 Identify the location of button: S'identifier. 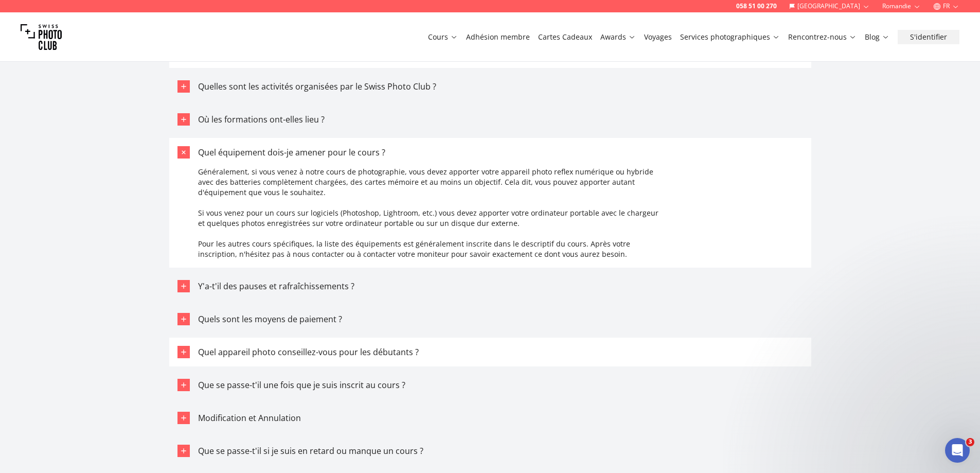
(928, 37).